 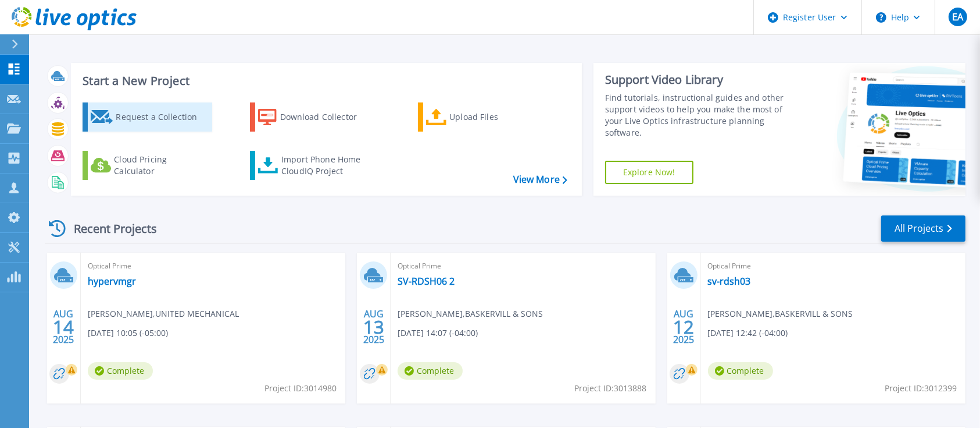 What do you see at coordinates (109, 228) in the screenshot?
I see `div: Recent Projects` at bounding box center [109, 228].